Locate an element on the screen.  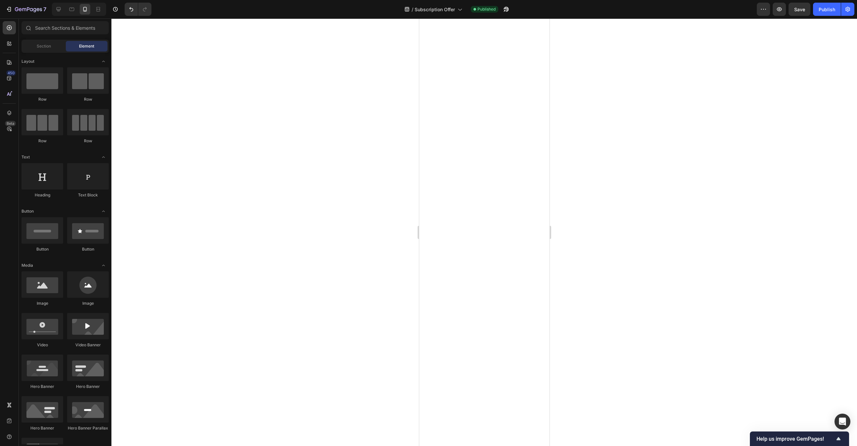
button: Save is located at coordinates (799, 9).